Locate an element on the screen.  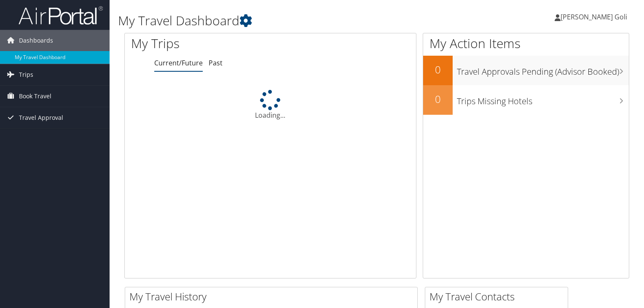
img: airportal-logo.png is located at coordinates (60, 15).